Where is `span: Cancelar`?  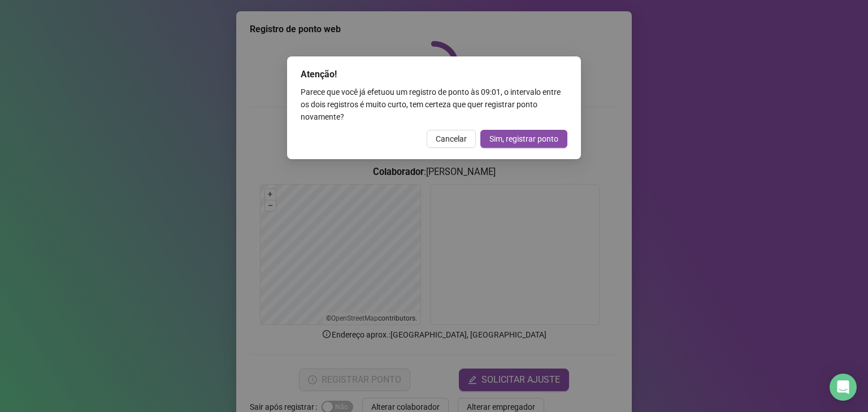
span: Cancelar is located at coordinates (451, 139).